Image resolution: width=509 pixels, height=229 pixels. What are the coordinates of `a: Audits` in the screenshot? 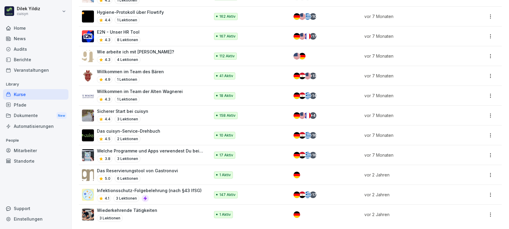 It's located at (36, 49).